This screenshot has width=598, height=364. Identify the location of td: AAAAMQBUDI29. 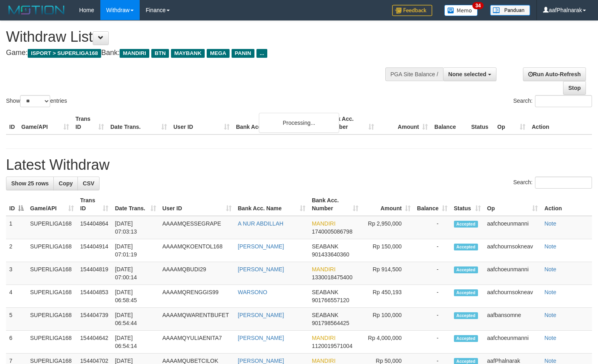
(197, 273).